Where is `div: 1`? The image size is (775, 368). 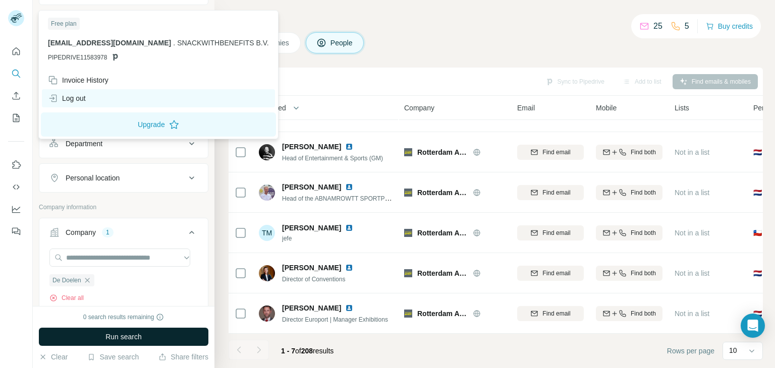
div: 1 is located at coordinates (107, 232).